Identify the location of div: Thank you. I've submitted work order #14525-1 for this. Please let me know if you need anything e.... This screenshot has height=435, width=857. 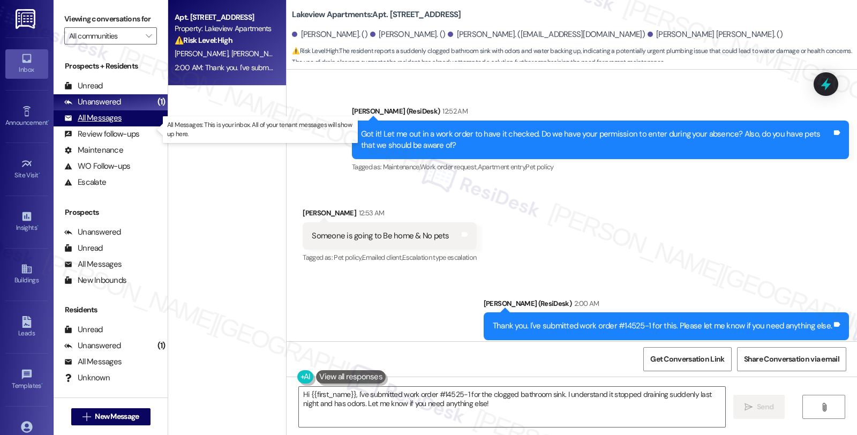
(662, 326).